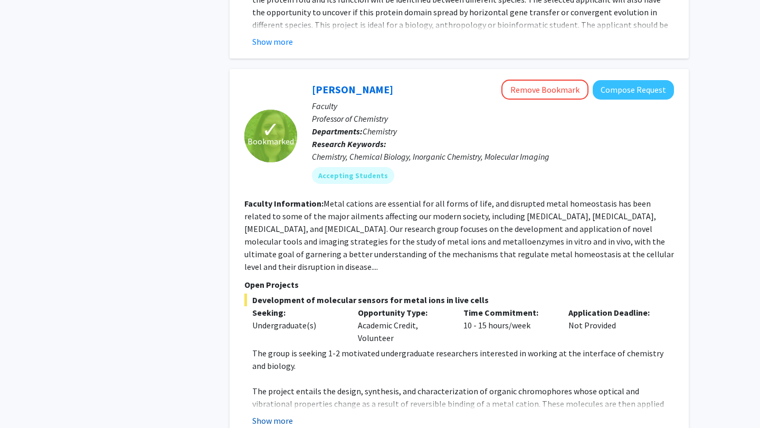  What do you see at coordinates (349, 144) in the screenshot?
I see `b: Research Keywords:` at bounding box center [349, 144].